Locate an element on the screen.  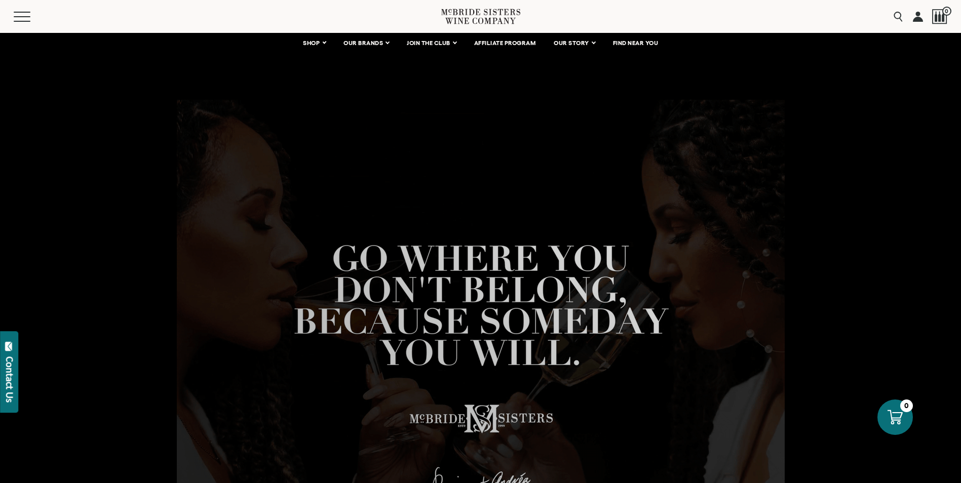
a: AFFILIATE PROGRAM is located at coordinates (505, 43).